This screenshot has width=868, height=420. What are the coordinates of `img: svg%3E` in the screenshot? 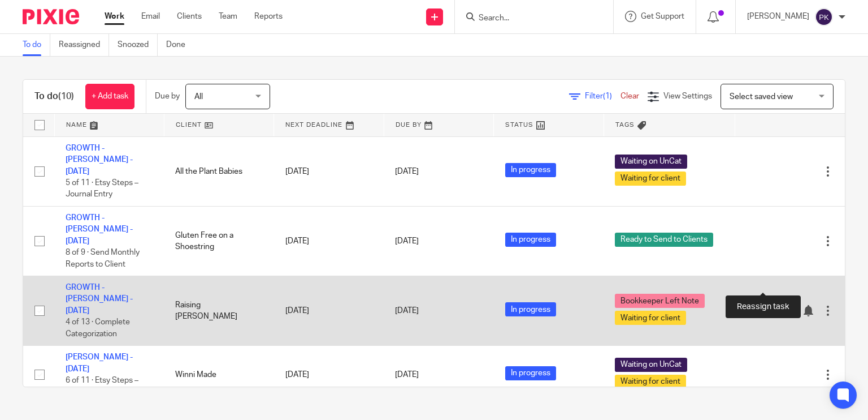 It's located at (824, 17).